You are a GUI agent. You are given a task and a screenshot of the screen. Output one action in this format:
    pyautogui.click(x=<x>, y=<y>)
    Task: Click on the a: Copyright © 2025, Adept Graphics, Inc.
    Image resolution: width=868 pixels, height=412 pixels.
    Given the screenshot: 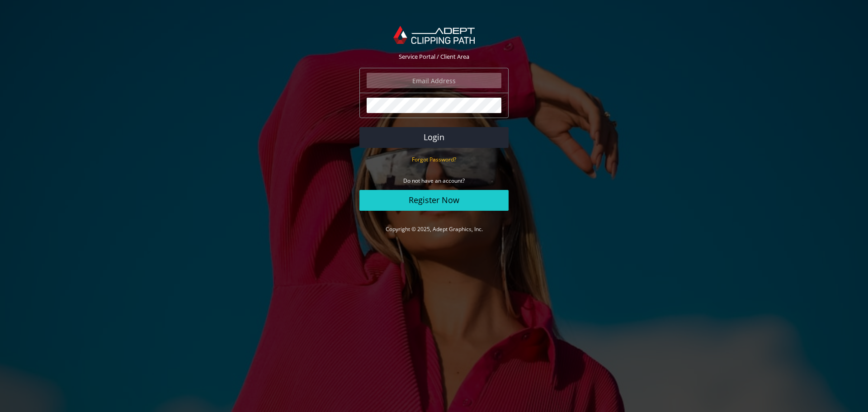 What is the action you would take?
    pyautogui.click(x=434, y=229)
    